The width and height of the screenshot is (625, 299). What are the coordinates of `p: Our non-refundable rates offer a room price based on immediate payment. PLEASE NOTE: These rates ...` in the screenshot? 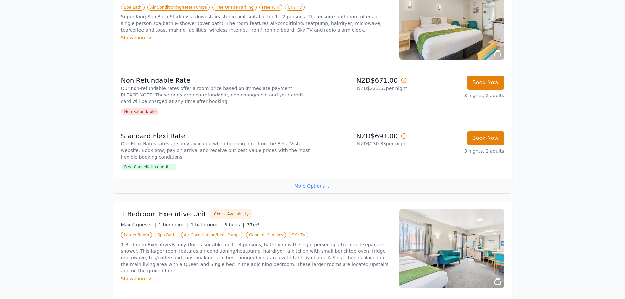 It's located at (215, 95).